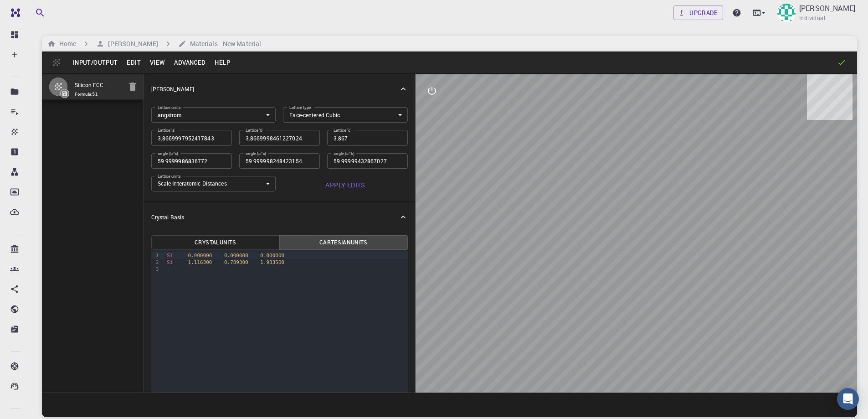 The height and width of the screenshot is (419, 868). What do you see at coordinates (849, 399) in the screenshot?
I see `div: Open Intercom Messenger` at bounding box center [849, 399].